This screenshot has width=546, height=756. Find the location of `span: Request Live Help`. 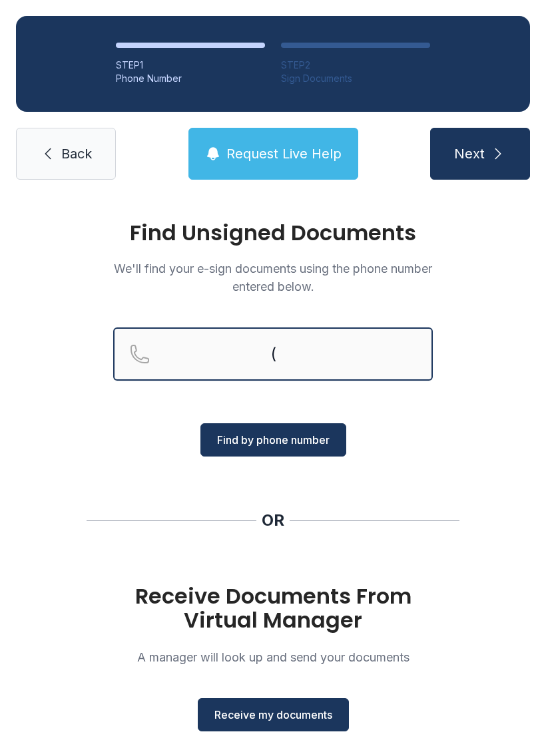

span: Request Live Help is located at coordinates (284, 154).